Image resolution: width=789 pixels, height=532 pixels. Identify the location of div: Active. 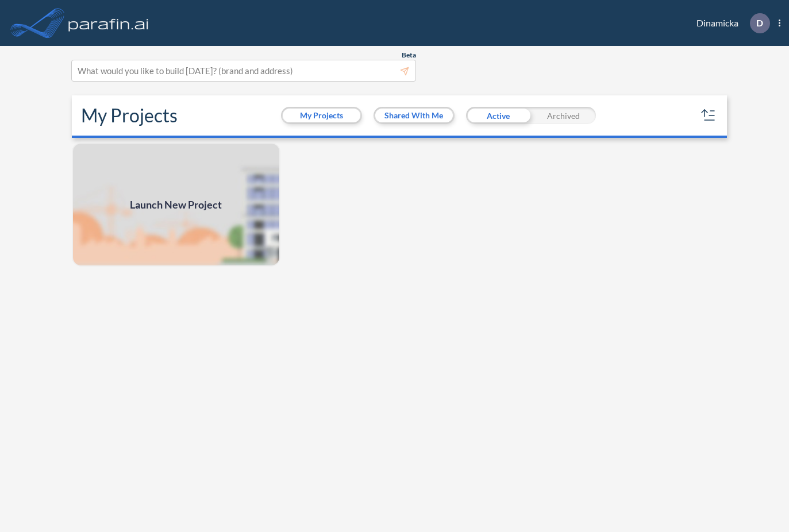
(498, 115).